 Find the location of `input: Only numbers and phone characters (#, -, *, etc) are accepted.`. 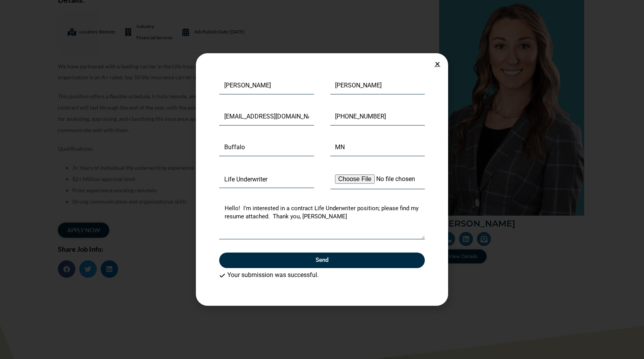

input: Only numbers and phone characters (#, -, *, etc) are accepted. is located at coordinates (378, 116).